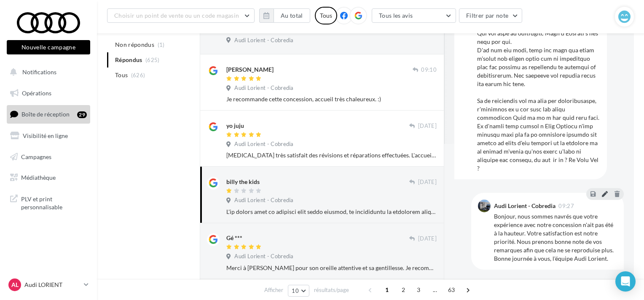  Describe the element at coordinates (47, 72) in the screenshot. I see `button: Notifications` at that location.